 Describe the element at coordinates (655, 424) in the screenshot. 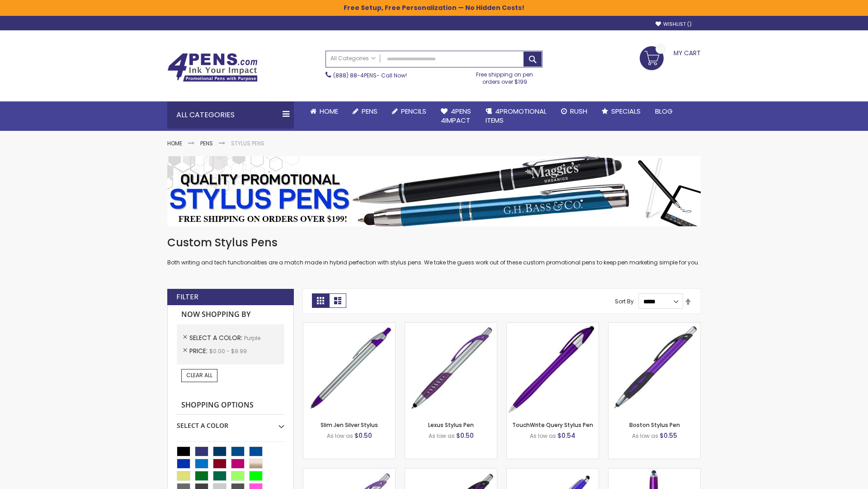

I see `a: Boston Stylus Pen` at that location.